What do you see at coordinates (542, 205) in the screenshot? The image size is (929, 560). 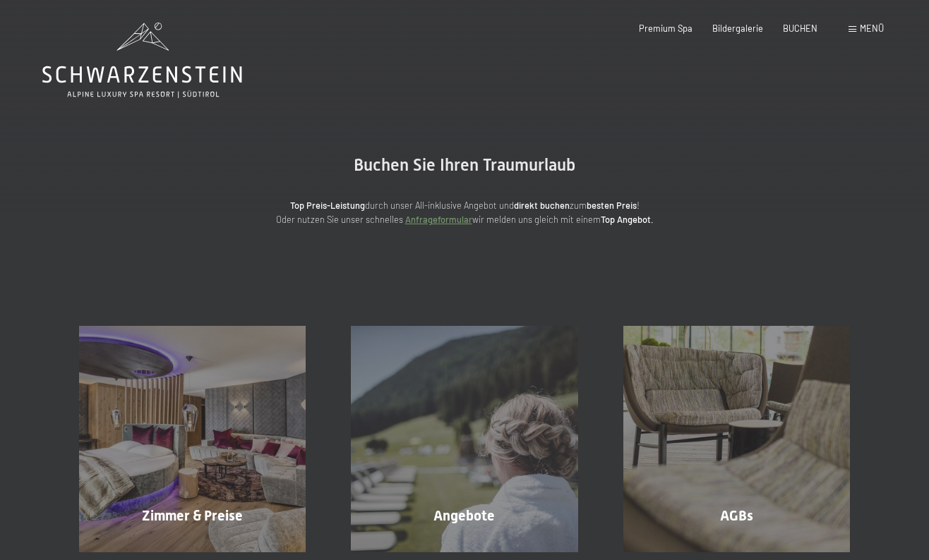 I see `strong: direkt buchen` at bounding box center [542, 205].